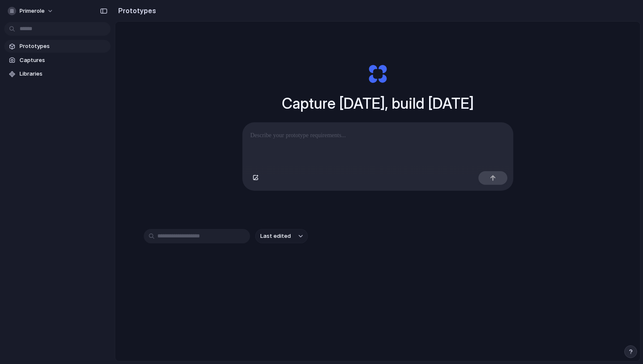  What do you see at coordinates (32, 11) in the screenshot?
I see `span: primerole` at bounding box center [32, 11].